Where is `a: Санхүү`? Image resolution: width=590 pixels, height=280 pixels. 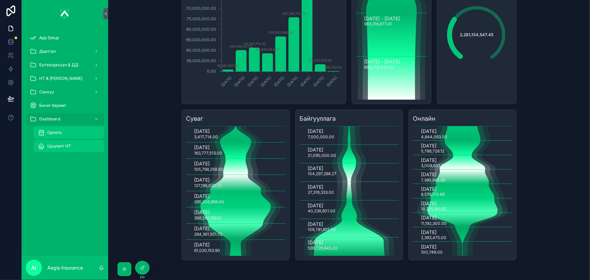 a: Санхүү is located at coordinates (65, 92).